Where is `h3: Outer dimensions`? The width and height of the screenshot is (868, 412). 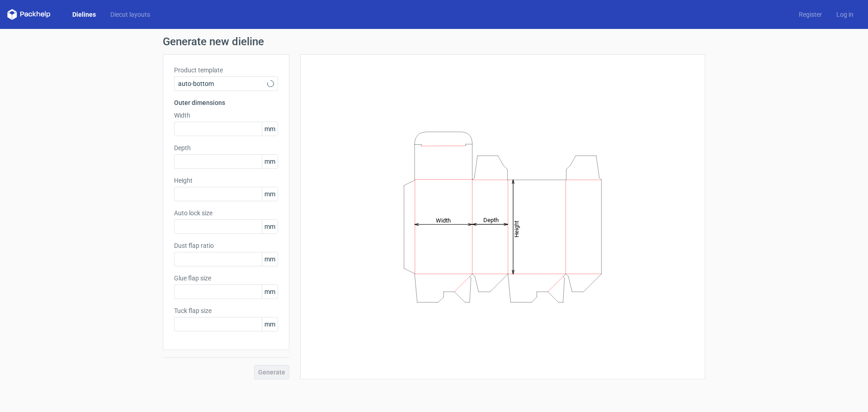 h3: Outer dimensions is located at coordinates (226, 103).